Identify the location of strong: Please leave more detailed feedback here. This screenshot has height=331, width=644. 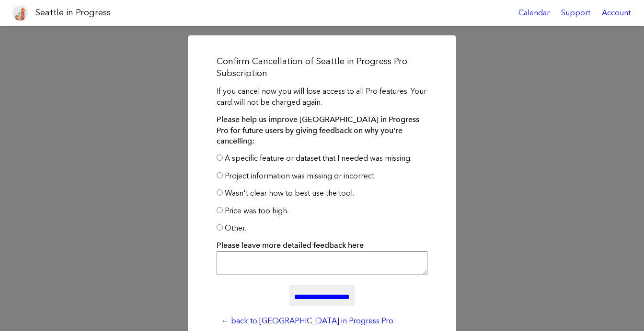
(290, 245).